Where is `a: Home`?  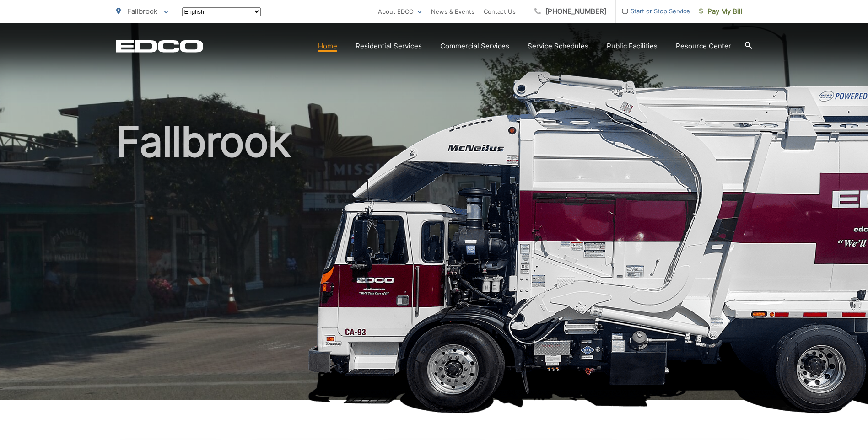 a: Home is located at coordinates (328, 47).